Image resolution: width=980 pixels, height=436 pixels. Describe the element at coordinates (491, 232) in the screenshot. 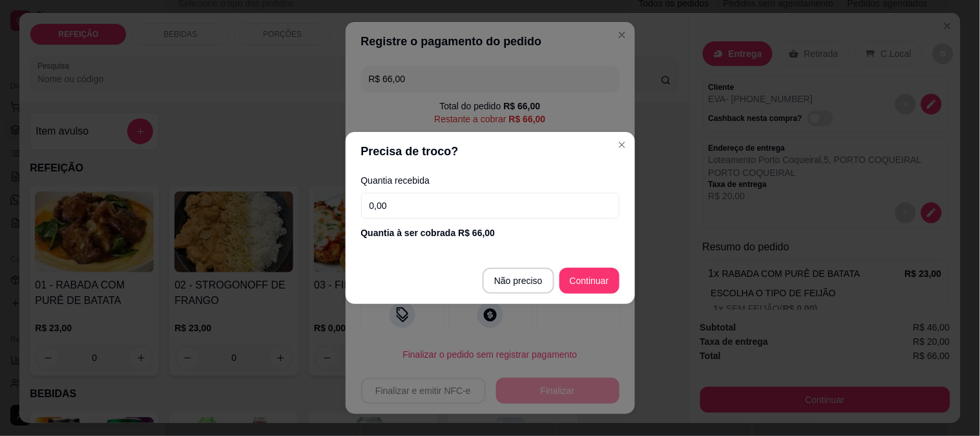

I see `div: Quantia à ser cobrada R$ 66,00` at that location.